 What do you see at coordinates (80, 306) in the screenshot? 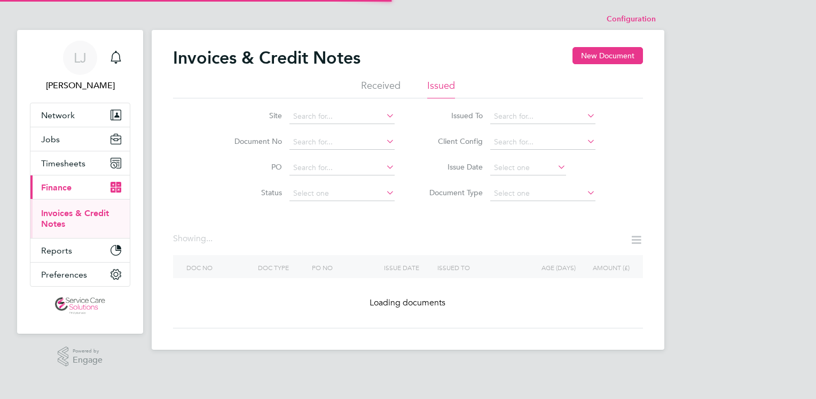
I see `a: Go to home page` at bounding box center [80, 306].